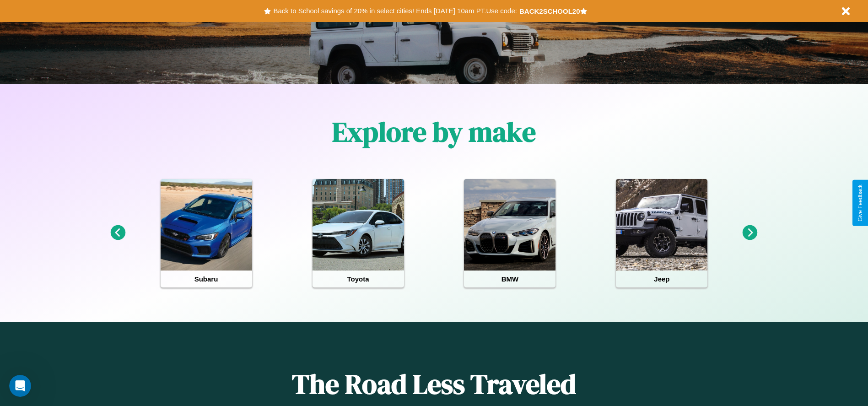  I want to click on h1: The Road Less Traveled, so click(434, 384).